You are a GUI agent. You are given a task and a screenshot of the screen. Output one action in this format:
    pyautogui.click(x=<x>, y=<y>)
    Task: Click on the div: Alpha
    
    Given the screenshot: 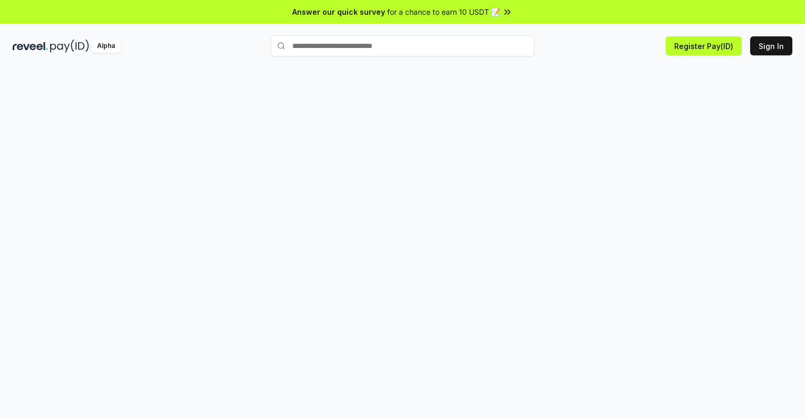 What is the action you would take?
    pyautogui.click(x=106, y=46)
    